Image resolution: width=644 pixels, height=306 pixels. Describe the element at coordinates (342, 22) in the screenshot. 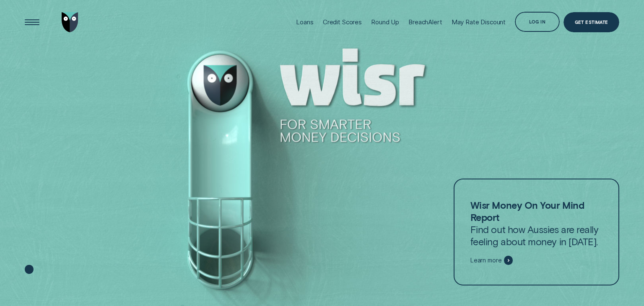

I see `div: Credit Scores` at that location.